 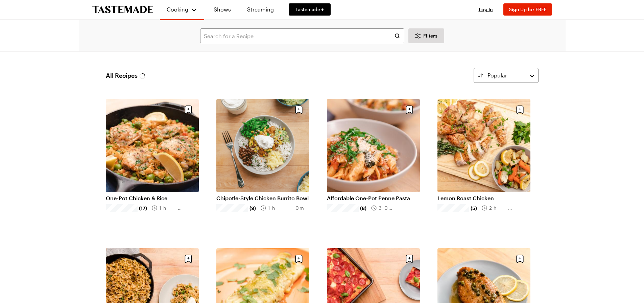 What do you see at coordinates (497, 75) in the screenshot?
I see `span: Popular` at bounding box center [497, 75].